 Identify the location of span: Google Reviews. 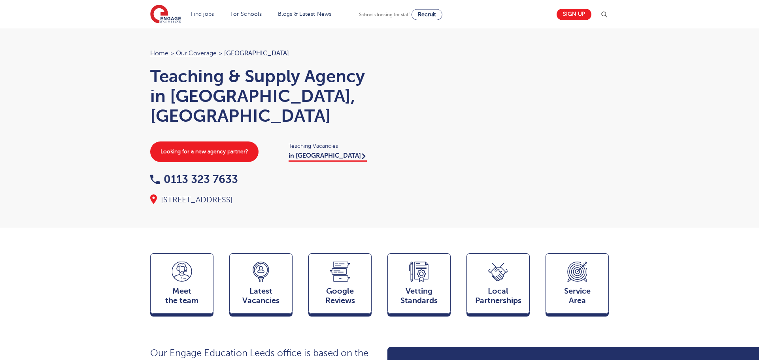
(340, 296).